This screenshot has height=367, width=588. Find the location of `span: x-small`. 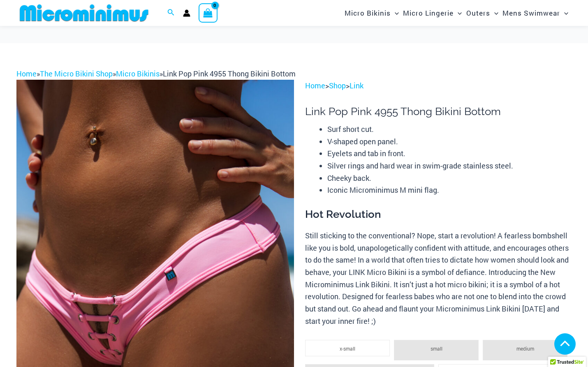

span: x-small is located at coordinates (347, 348).